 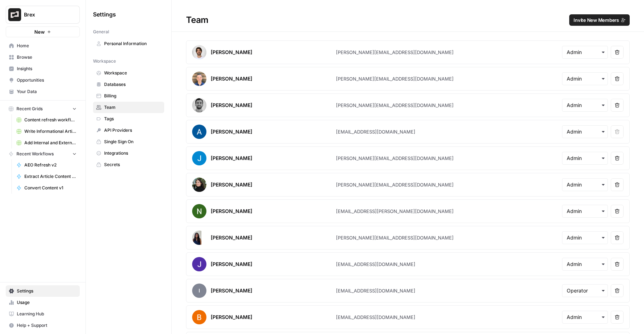 I want to click on a: Secrets, so click(x=129, y=165).